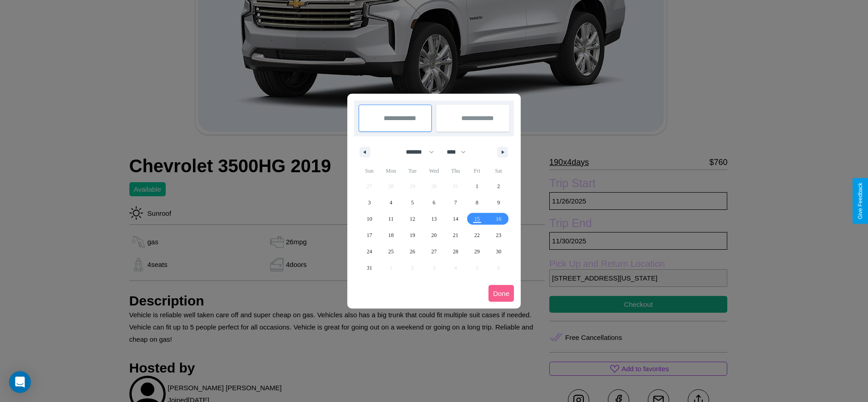 The width and height of the screenshot is (868, 402). What do you see at coordinates (477, 236) in the screenshot?
I see `button: 22` at bounding box center [477, 236].